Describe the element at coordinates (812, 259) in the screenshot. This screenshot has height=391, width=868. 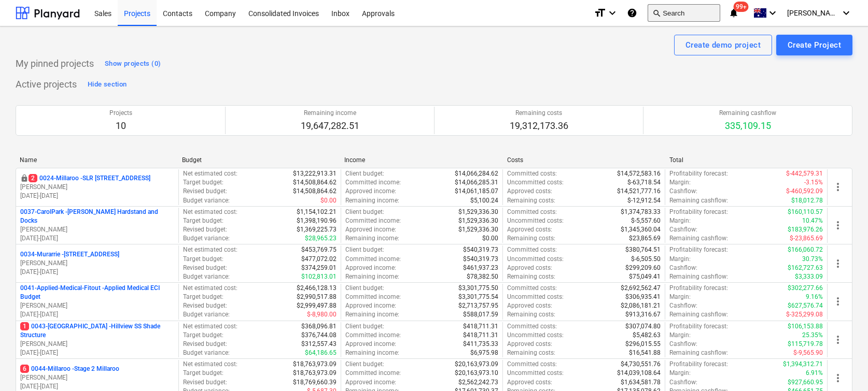
I see `p: 30.73%` at that location.